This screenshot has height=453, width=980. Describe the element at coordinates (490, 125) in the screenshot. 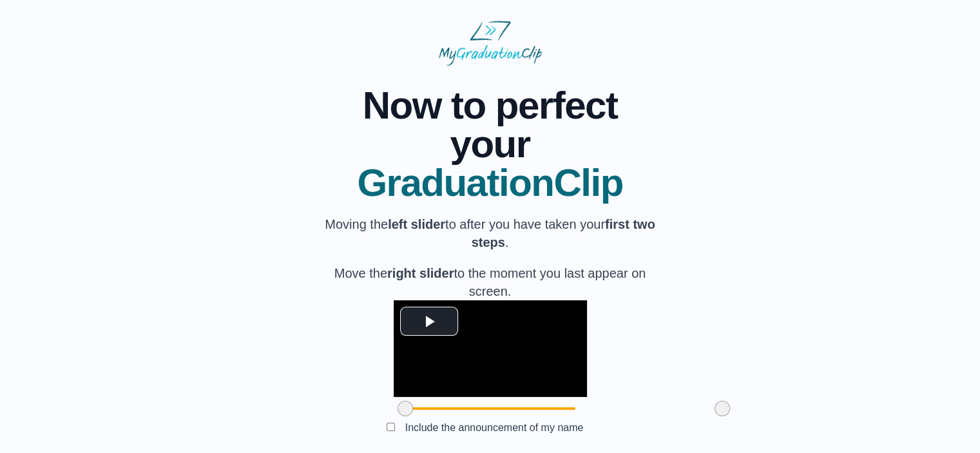

I see `span: Now to perfect your` at that location.